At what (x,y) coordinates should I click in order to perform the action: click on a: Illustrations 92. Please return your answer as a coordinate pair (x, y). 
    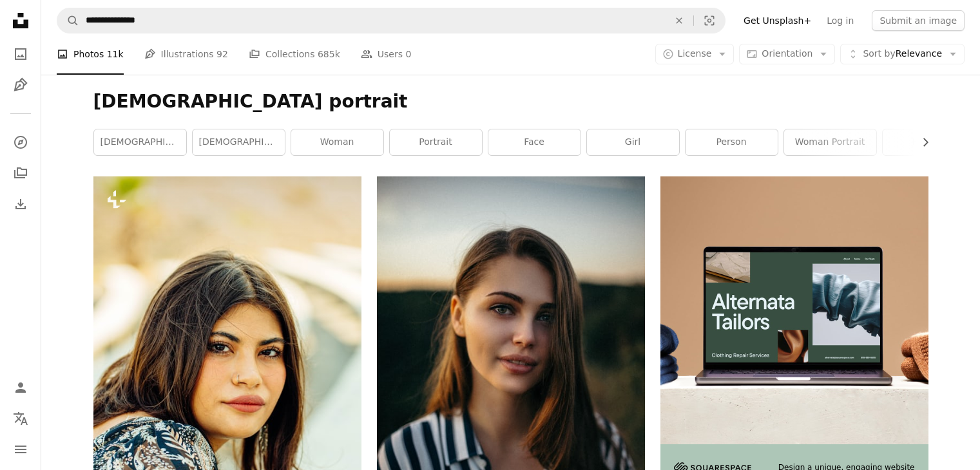
    Looking at the image, I should click on (186, 54).